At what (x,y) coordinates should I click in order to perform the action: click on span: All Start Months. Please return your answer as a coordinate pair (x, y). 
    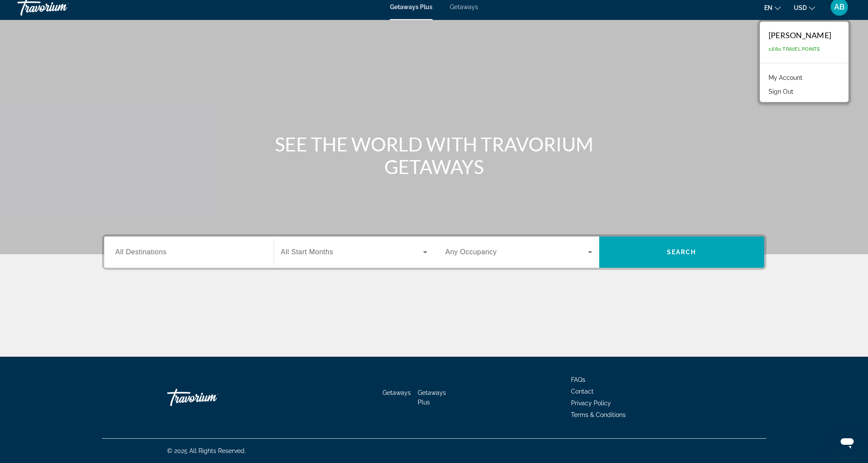
    Looking at the image, I should click on (307, 252).